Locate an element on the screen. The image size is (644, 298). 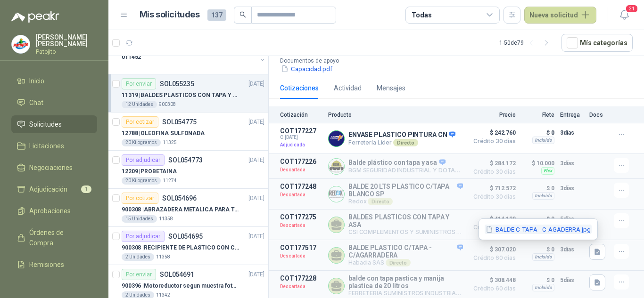
span: $ 308.448 is located at coordinates (492, 280).